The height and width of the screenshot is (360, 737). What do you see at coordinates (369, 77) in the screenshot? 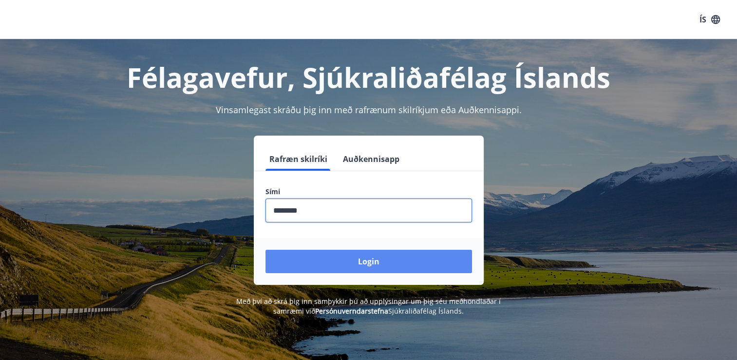
I see `h1: Félagavefur, Sjúkraliðafélag Íslands` at bounding box center [369, 77].